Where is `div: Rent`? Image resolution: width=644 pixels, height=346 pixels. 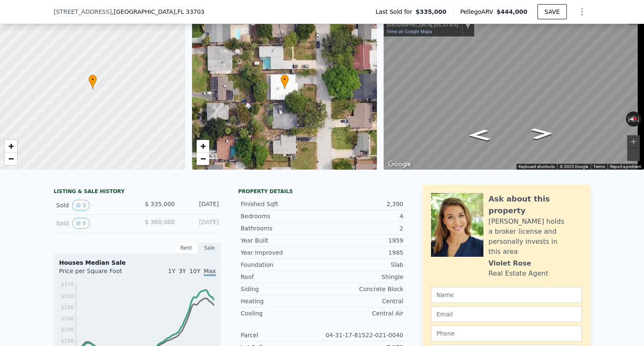
div: Rent is located at coordinates (187, 248).